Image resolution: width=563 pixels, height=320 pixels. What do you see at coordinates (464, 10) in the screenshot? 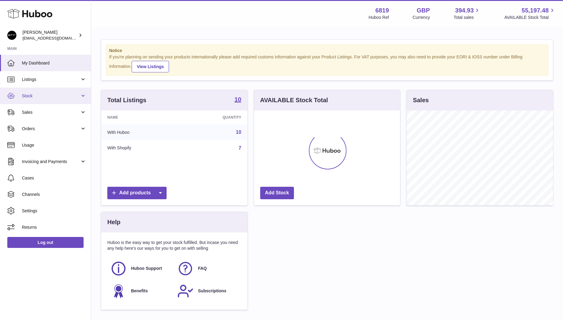
I see `span: 394.93` at bounding box center [464, 10].